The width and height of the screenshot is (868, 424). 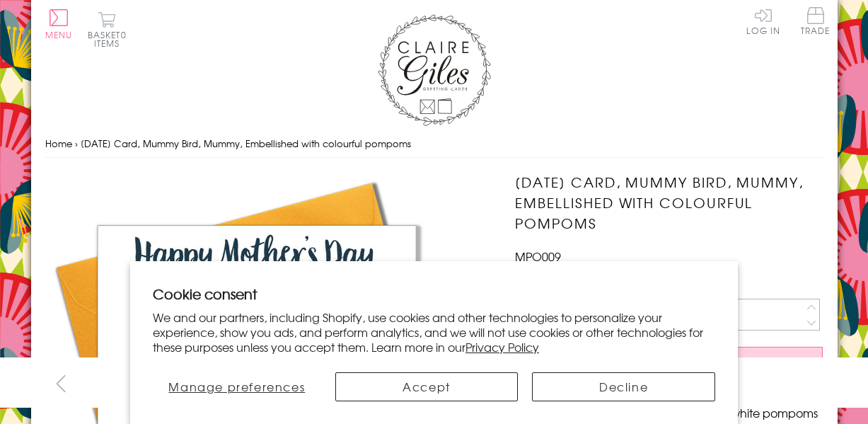 I want to click on span: MPO009, so click(x=538, y=256).